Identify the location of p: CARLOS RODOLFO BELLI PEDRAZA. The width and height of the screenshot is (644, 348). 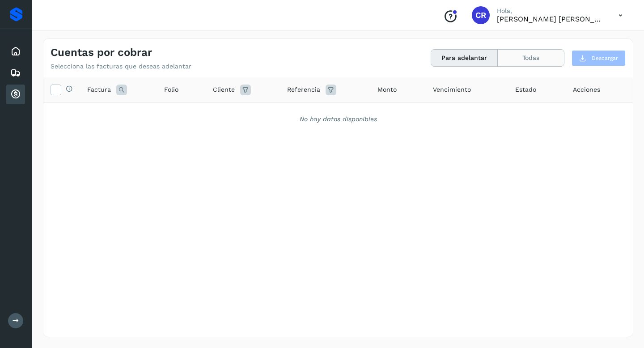
(551, 19).